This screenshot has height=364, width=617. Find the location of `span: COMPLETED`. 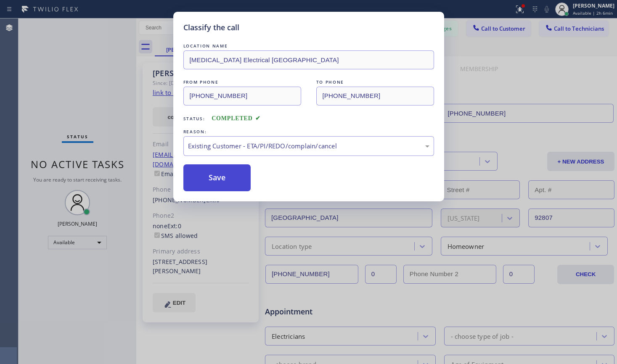

span: COMPLETED is located at coordinates (236, 118).